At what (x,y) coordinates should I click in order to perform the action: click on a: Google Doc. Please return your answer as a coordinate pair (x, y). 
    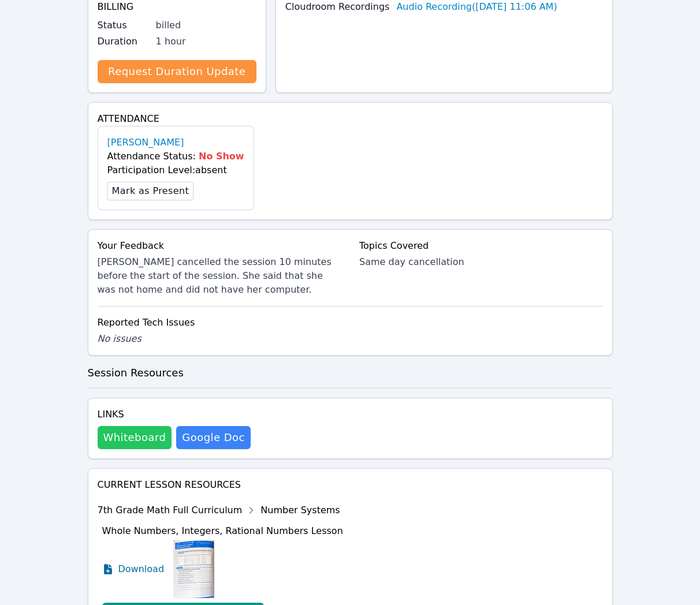
    Looking at the image, I should click on (213, 438).